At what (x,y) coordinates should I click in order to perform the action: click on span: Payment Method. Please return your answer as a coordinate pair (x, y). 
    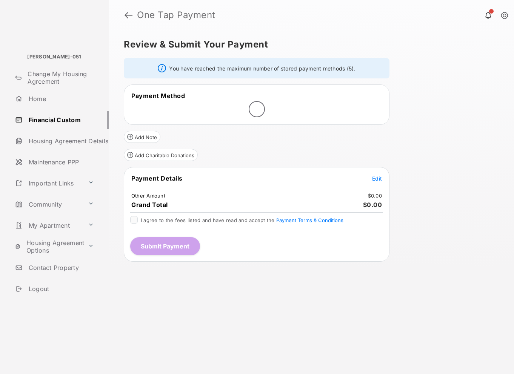
    Looking at the image, I should click on (158, 96).